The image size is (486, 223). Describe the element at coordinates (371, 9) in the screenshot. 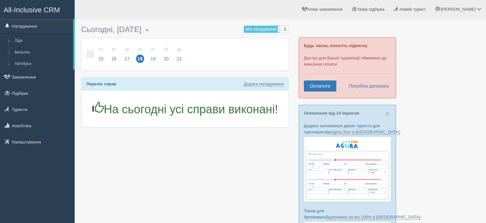

I see `span: Нова підбірка` at that location.